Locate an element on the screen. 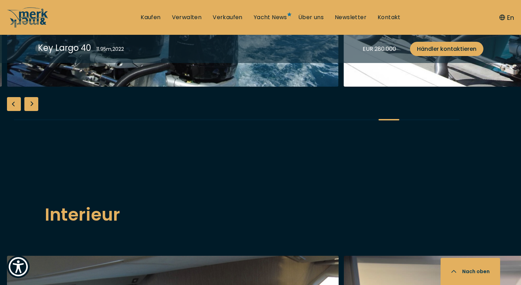 This screenshot has height=285, width=521. div: Previous slide is located at coordinates (14, 104).